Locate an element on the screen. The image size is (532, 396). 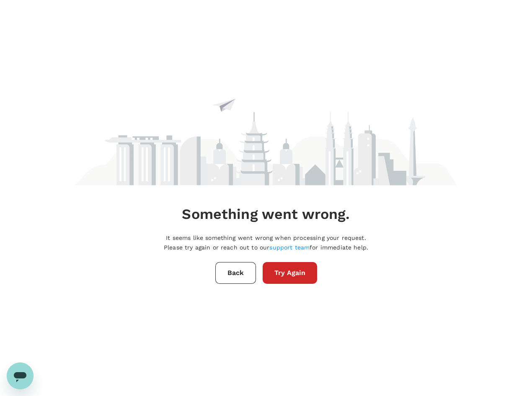
img: maintenance is located at coordinates (266, 124).